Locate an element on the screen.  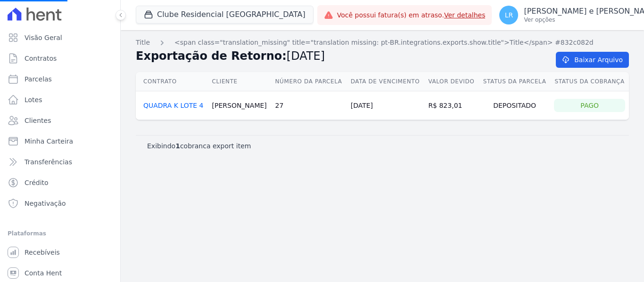
a: Baixar Arquivo is located at coordinates (592, 60).